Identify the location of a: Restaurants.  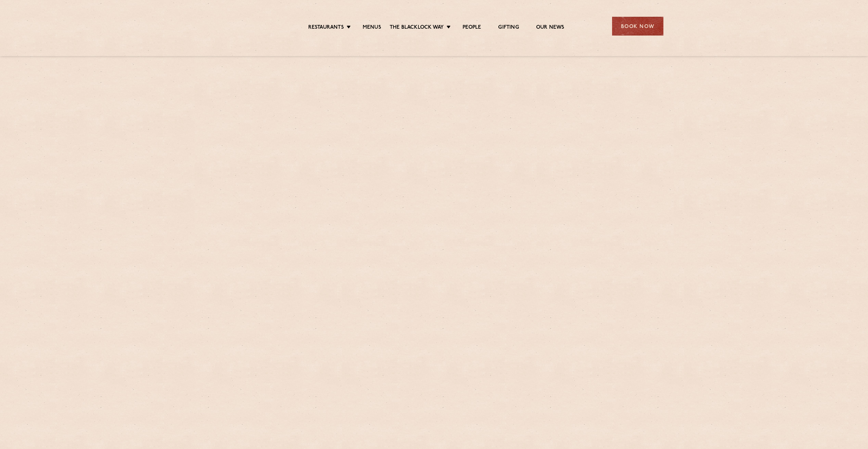
(326, 28).